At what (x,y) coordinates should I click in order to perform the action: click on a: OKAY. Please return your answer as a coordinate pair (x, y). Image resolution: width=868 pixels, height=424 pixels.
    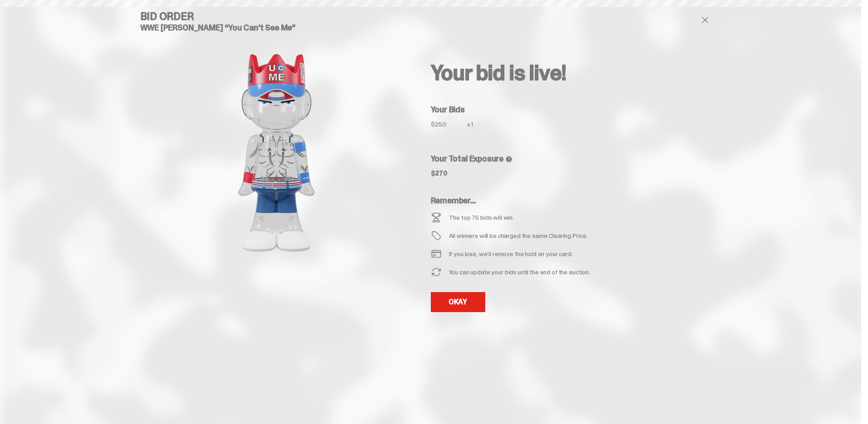
    Looking at the image, I should click on (458, 302).